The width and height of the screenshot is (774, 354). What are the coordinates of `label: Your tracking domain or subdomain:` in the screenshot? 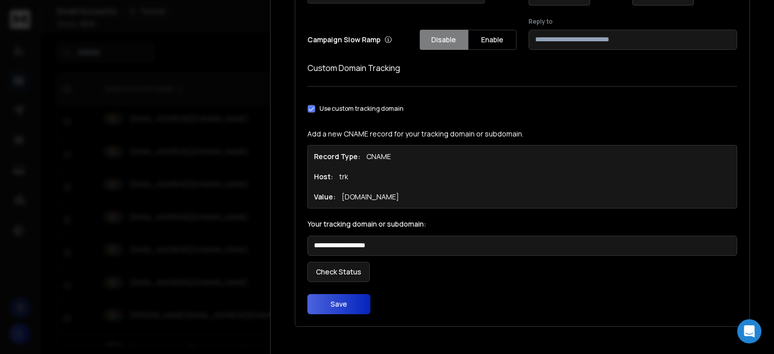 It's located at (522, 224).